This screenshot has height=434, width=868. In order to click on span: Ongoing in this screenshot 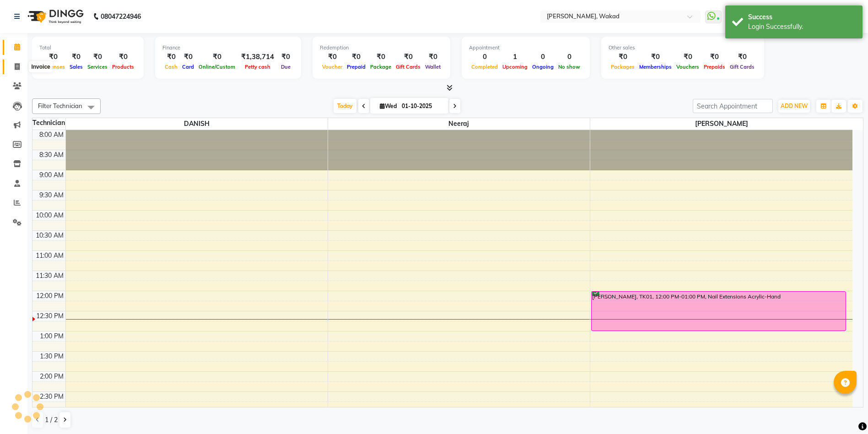, I will do `click(542, 67)`.